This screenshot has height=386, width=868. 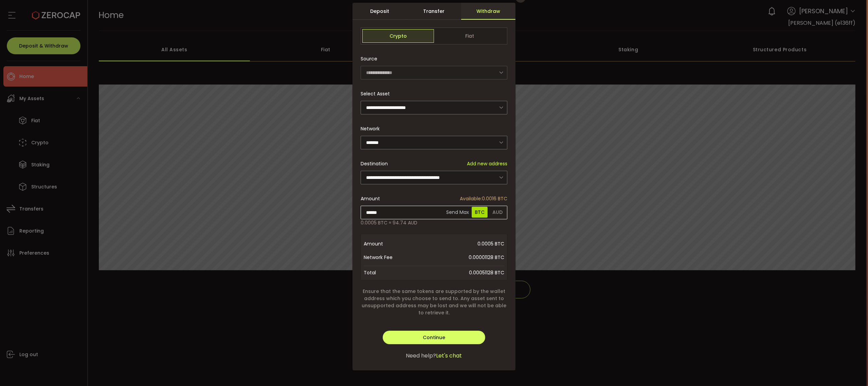 What do you see at coordinates (372, 128) in the screenshot?
I see `label: Network` at bounding box center [372, 128].